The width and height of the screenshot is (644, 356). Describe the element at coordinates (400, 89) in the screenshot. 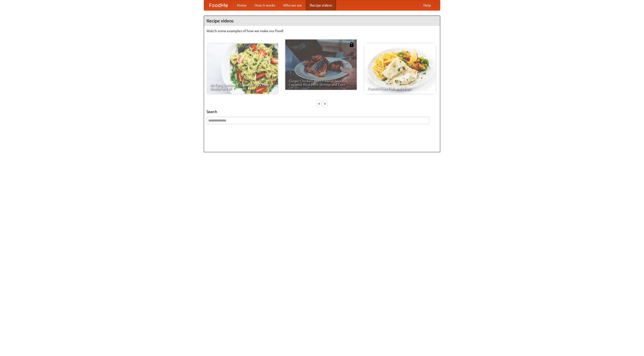

I see `span: French Fries Fish and Chips` at that location.